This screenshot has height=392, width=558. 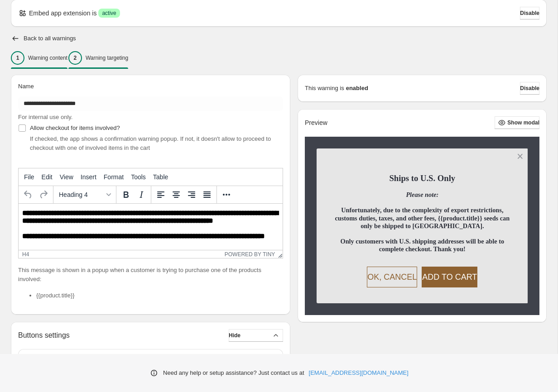 I want to click on button: Bold, so click(x=126, y=195).